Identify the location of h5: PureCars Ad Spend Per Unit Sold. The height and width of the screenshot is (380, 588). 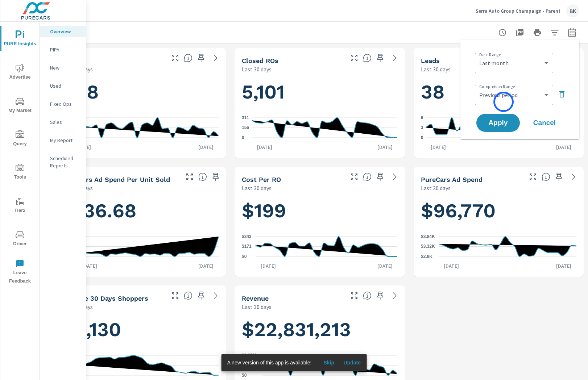
(116, 179).